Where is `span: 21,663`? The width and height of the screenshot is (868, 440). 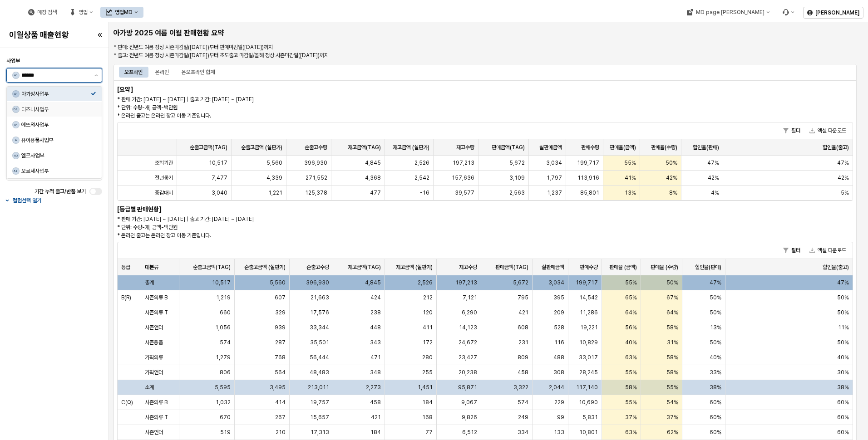
span: 21,663 is located at coordinates (319, 298).